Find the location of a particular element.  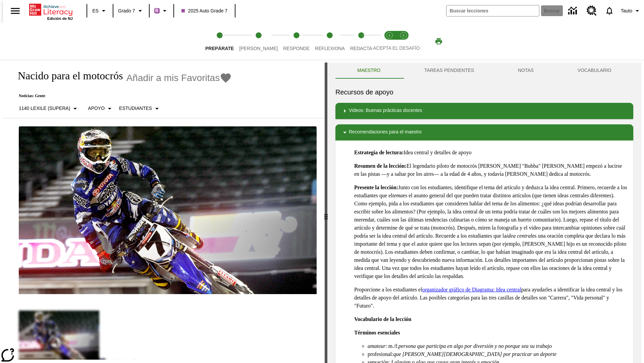

strong: Presente la lección: is located at coordinates (376, 187).